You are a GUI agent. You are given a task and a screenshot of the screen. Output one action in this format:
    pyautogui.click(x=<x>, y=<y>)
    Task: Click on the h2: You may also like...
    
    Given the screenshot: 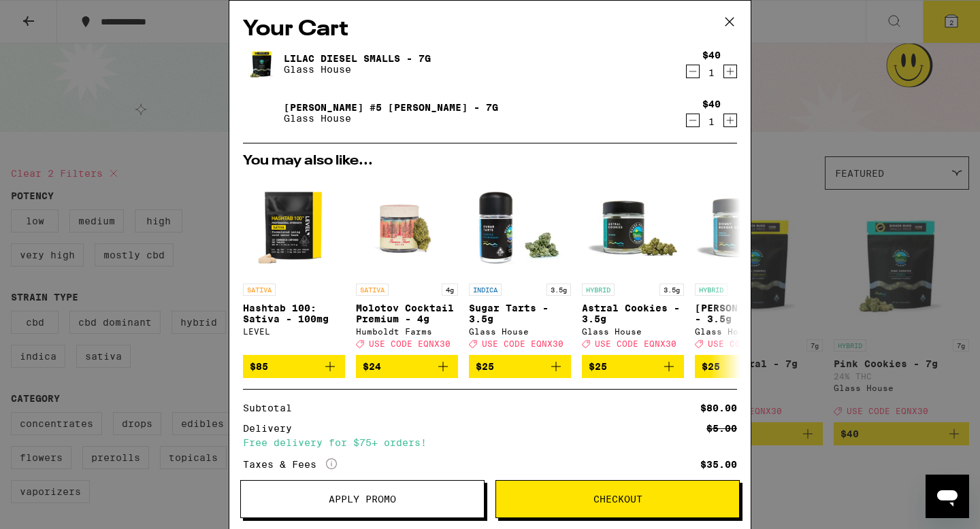 What is the action you would take?
    pyautogui.click(x=490, y=161)
    